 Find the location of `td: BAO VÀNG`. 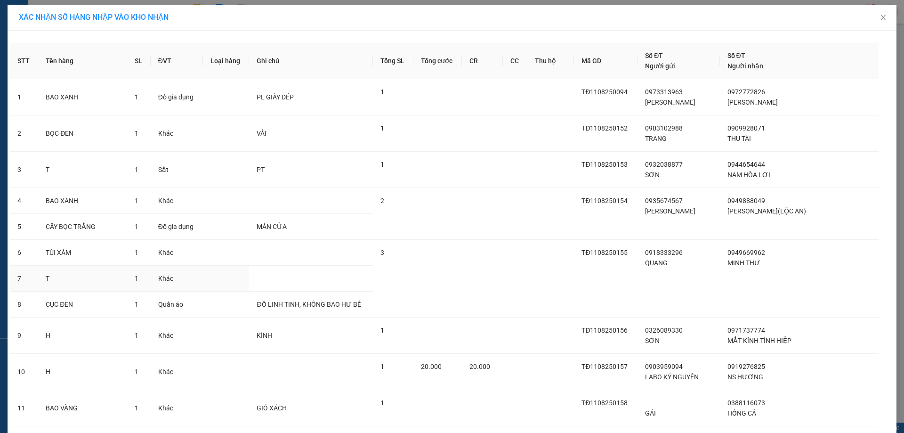

td: BAO VÀNG is located at coordinates (82, 408).